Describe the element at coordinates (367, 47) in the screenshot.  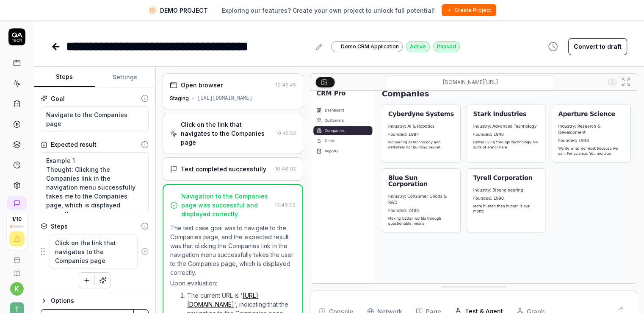
I see `a: Demo CRM Application` at that location.